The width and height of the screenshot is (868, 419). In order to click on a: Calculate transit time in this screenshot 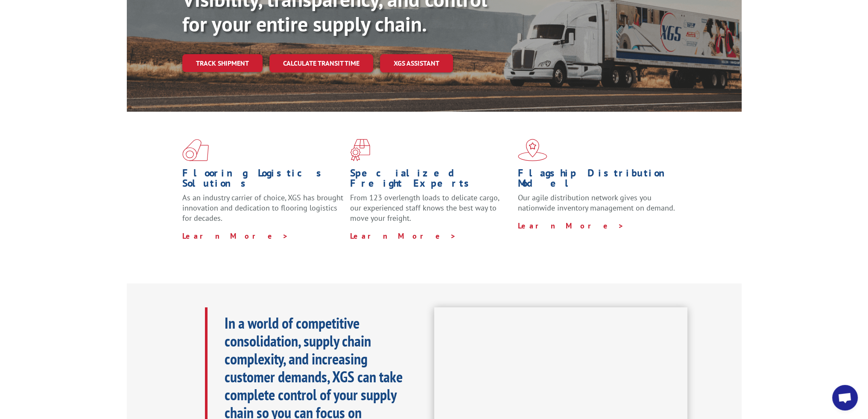, I will do `click(321, 63)`.